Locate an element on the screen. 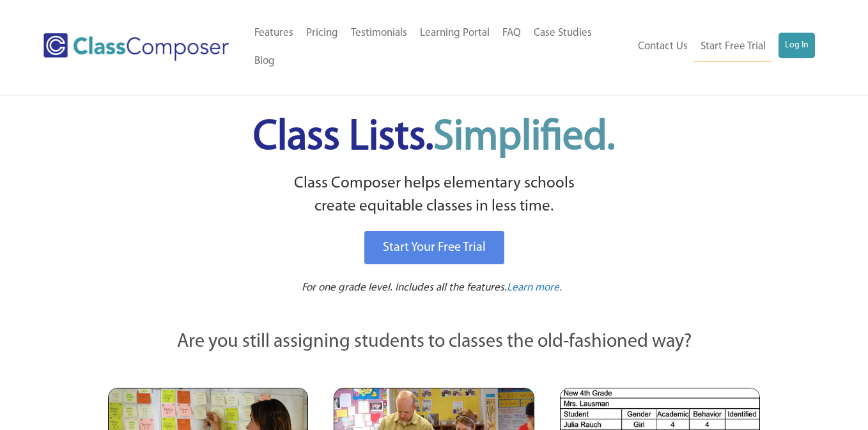 This screenshot has width=868, height=430. span: Learn more. is located at coordinates (535, 287).